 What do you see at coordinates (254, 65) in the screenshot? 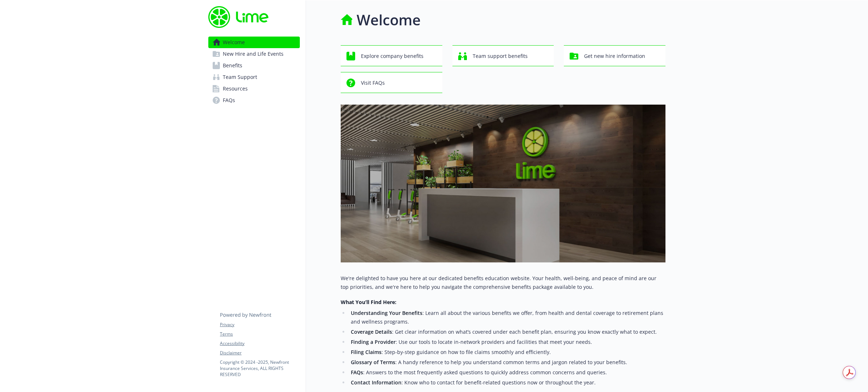
I see `a: Benefits` at bounding box center [254, 65].